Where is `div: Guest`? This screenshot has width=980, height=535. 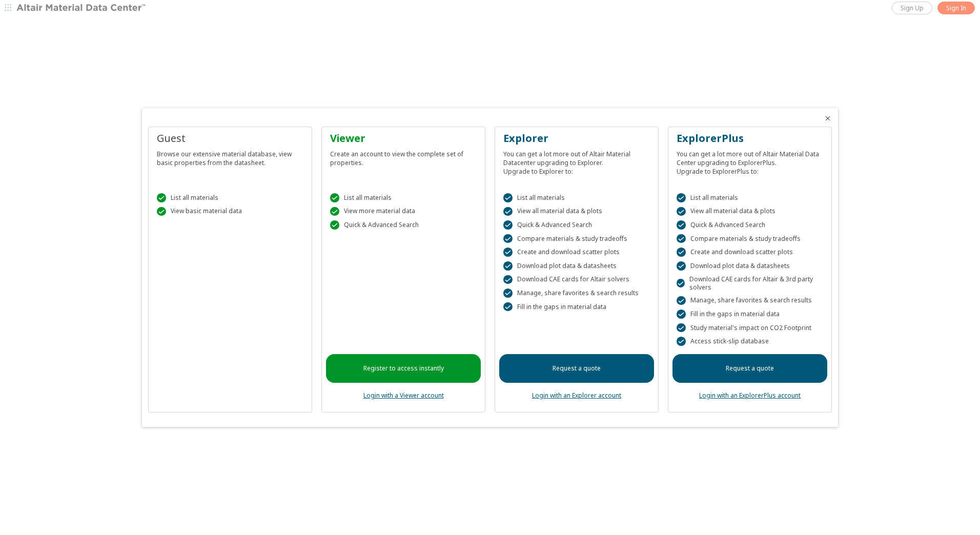
div: Guest is located at coordinates (230, 138).